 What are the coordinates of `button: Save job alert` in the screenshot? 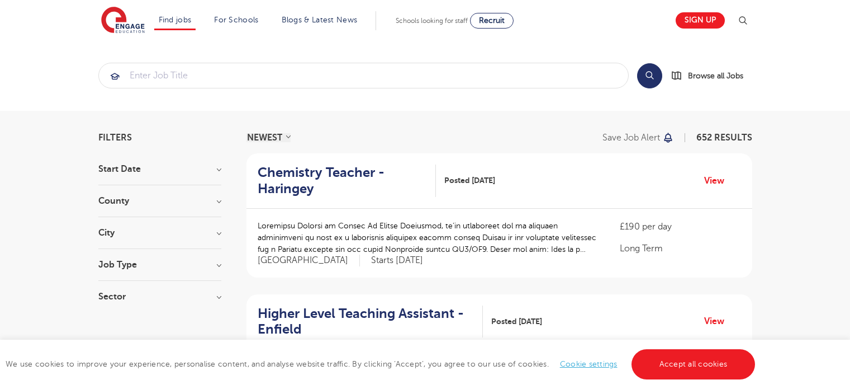 It's located at (638, 138).